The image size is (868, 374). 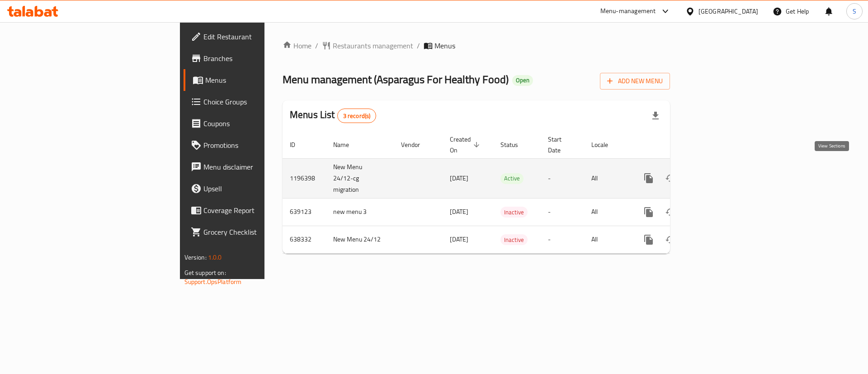 What do you see at coordinates (254, 210) in the screenshot?
I see `a: Coverage Report` at bounding box center [254, 210].